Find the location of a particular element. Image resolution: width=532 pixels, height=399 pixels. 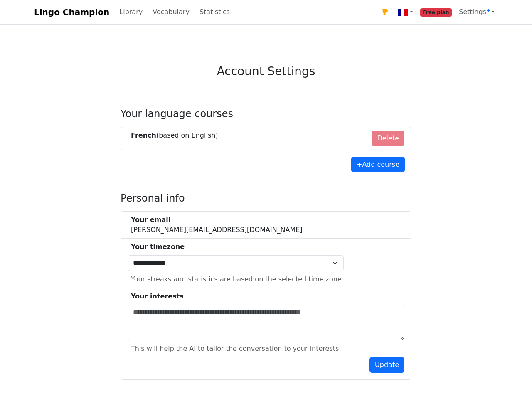

button: +Add course is located at coordinates (378, 165).